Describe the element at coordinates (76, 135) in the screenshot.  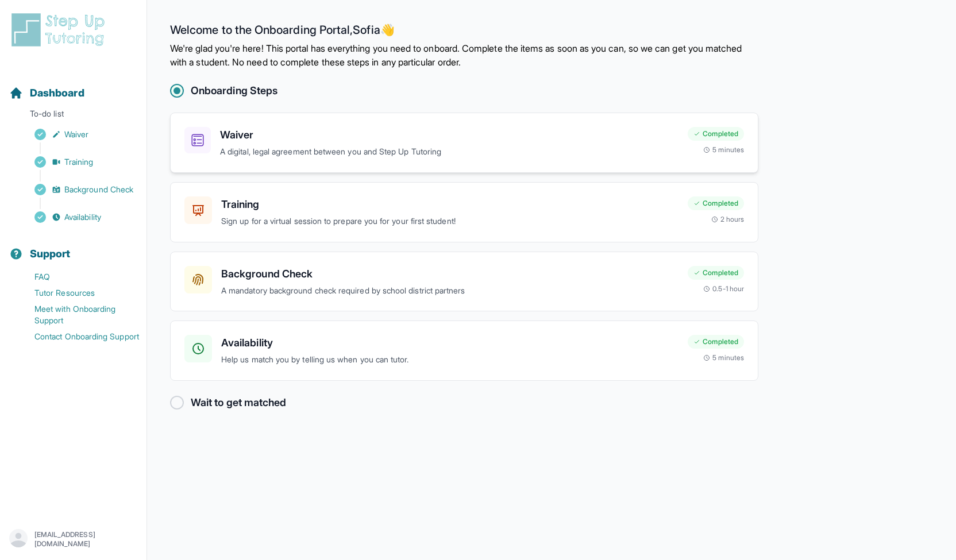
I see `span: Waiver` at that location.